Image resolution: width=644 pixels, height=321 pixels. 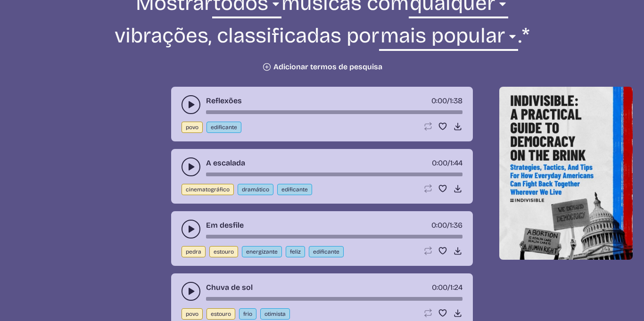 What do you see at coordinates (256, 190) in the screenshot?
I see `font: dramático` at bounding box center [256, 190].